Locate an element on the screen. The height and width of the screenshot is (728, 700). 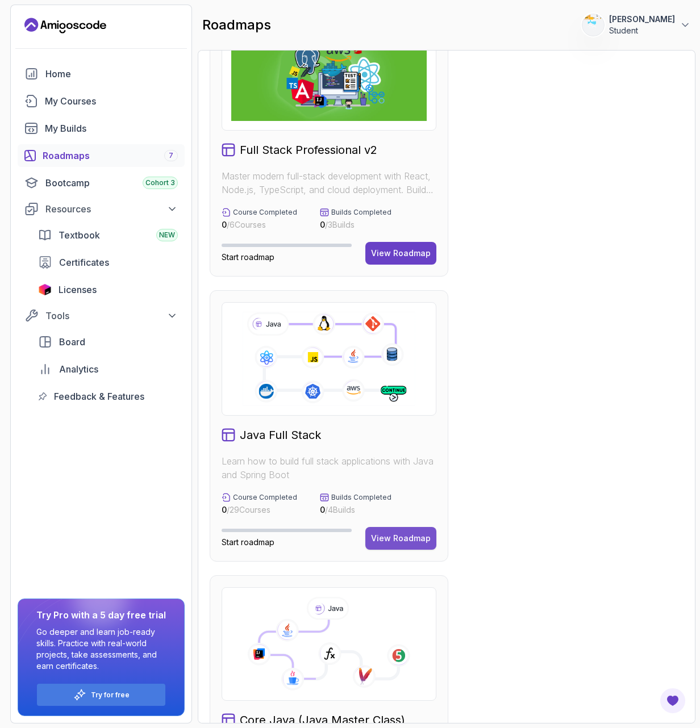
img: jetbrains icon is located at coordinates (45, 290).